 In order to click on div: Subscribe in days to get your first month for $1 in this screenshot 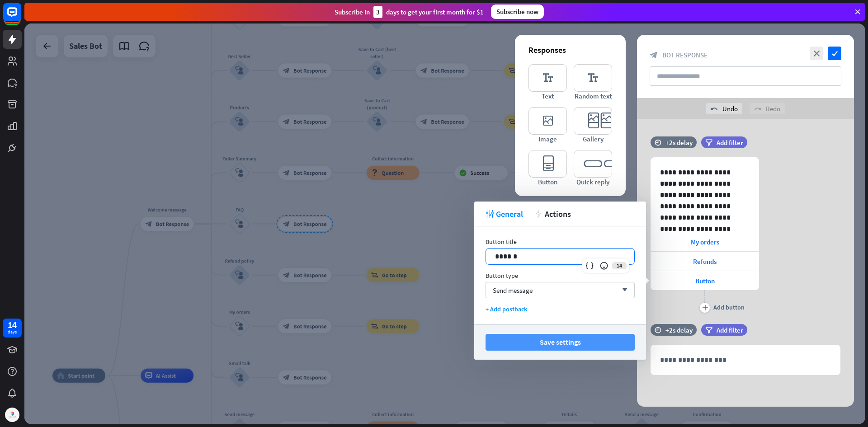, I will do `click(409, 12)`.